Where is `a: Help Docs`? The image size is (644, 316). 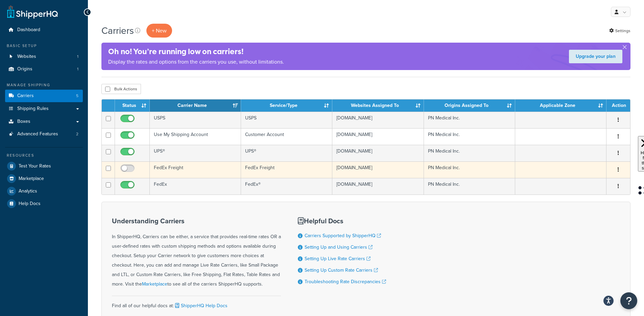 a: Help Docs is located at coordinates (44, 204).